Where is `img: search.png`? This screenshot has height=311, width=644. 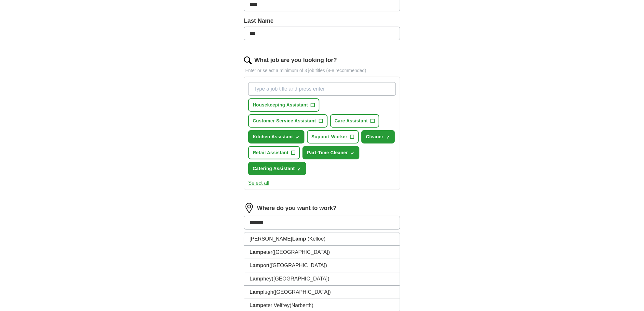 img: search.png is located at coordinates (248, 60).